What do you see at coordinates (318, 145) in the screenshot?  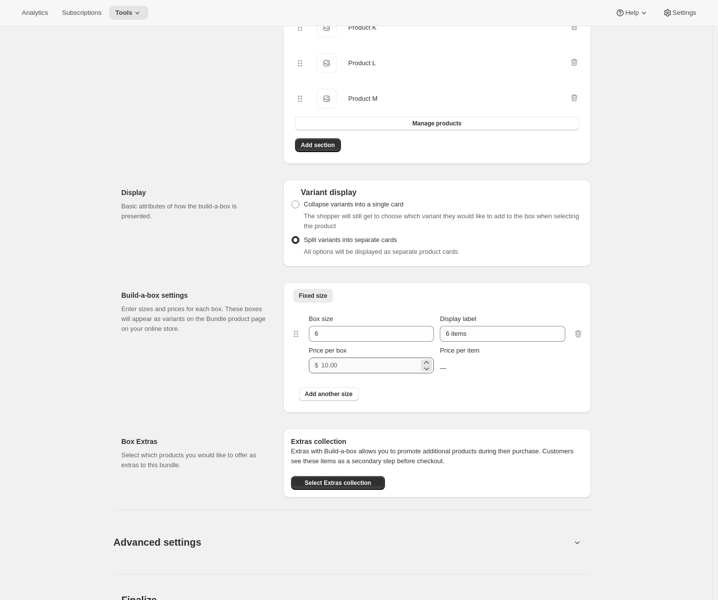 I see `span: Add section` at bounding box center [318, 145].